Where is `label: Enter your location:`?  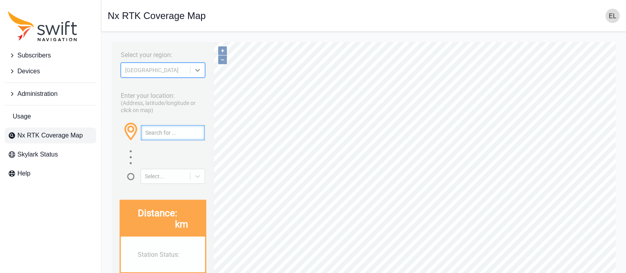 label: Enter your location: is located at coordinates (40, 57).